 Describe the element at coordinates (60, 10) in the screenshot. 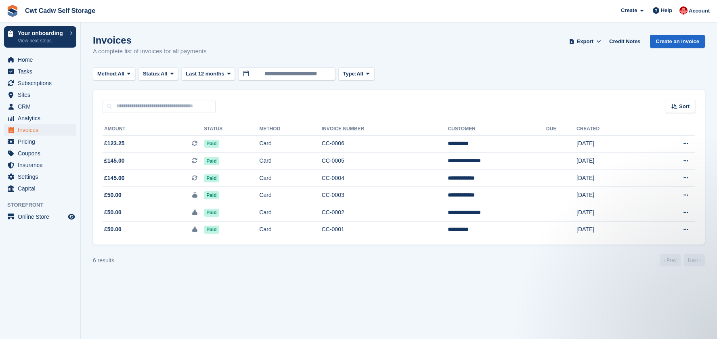

I see `a: Cwt Cadw Self Storage` at that location.